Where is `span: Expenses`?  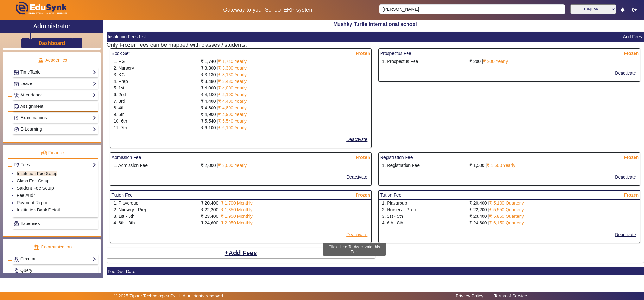 span: Expenses is located at coordinates (30, 223).